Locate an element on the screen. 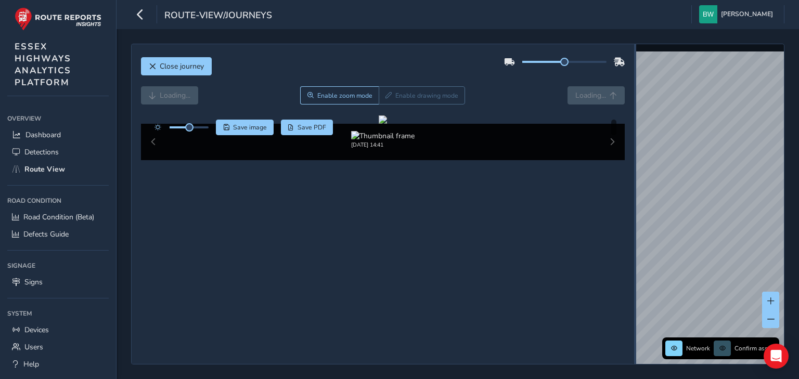 The image size is (799, 379). div: Open Intercom Messenger is located at coordinates (777, 357).